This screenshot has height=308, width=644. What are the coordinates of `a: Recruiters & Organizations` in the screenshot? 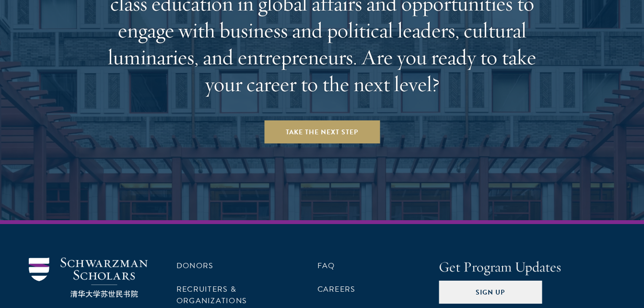 It's located at (212, 295).